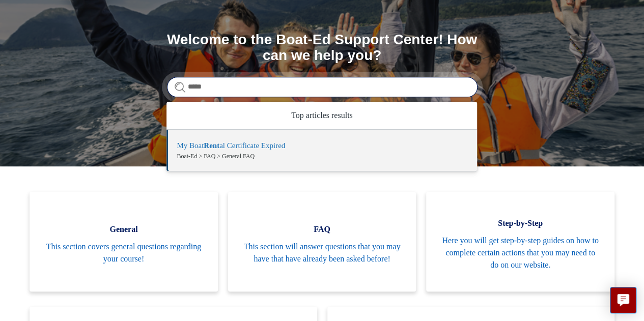 Image resolution: width=644 pixels, height=321 pixels. Describe the element at coordinates (521, 253) in the screenshot. I see `span: Here you will get step-by-step guides on how to complete certain actions that you may need to do ...` at that location.